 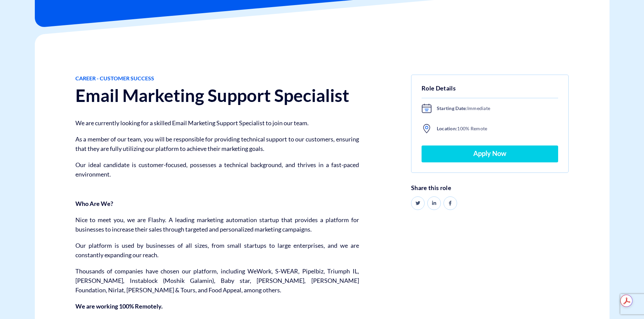 What do you see at coordinates (217, 123) in the screenshot?
I see `p: We are currently looking for a skilled Email Marketing Support Specialist to join our team.` at bounding box center [217, 123].